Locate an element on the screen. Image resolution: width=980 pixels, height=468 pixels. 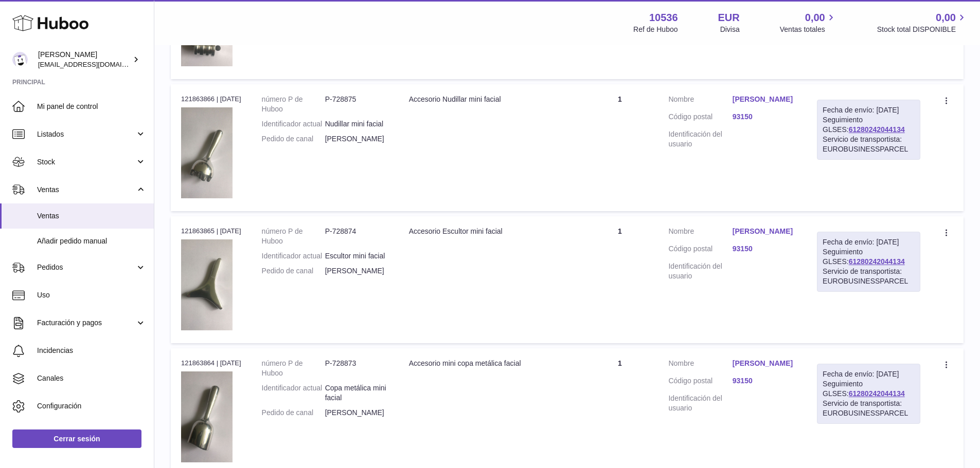
dd: Nudillar mini facial is located at coordinates (357, 124).